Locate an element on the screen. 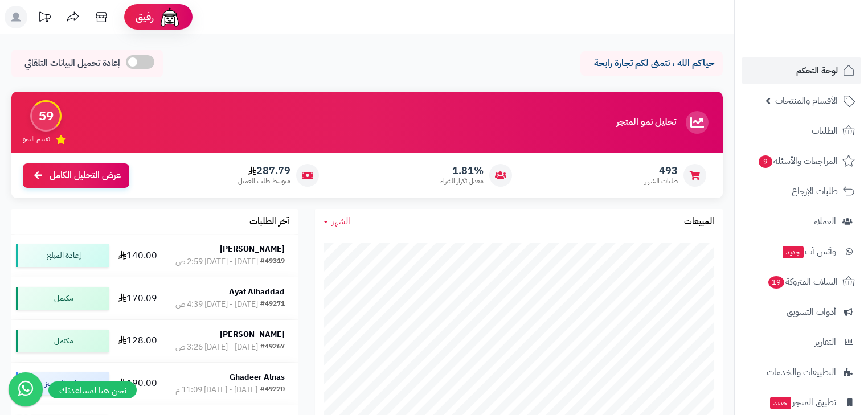  span: إعادة تحميل البيانات التلقائي is located at coordinates (73, 63).